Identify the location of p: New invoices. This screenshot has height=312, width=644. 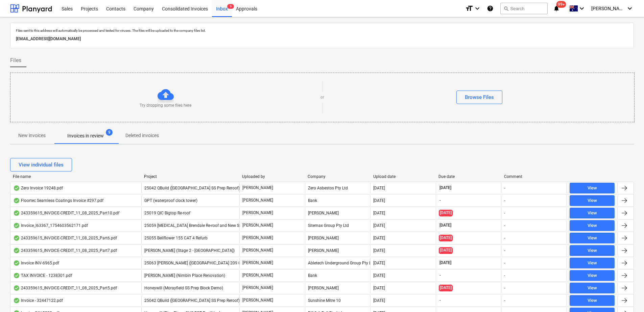
(32, 136).